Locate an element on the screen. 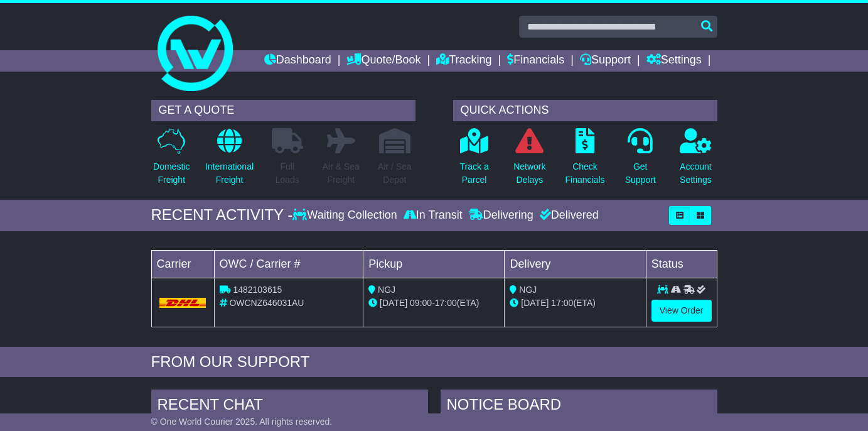 The image size is (868, 431). a: CheckFinancials is located at coordinates (585, 160).